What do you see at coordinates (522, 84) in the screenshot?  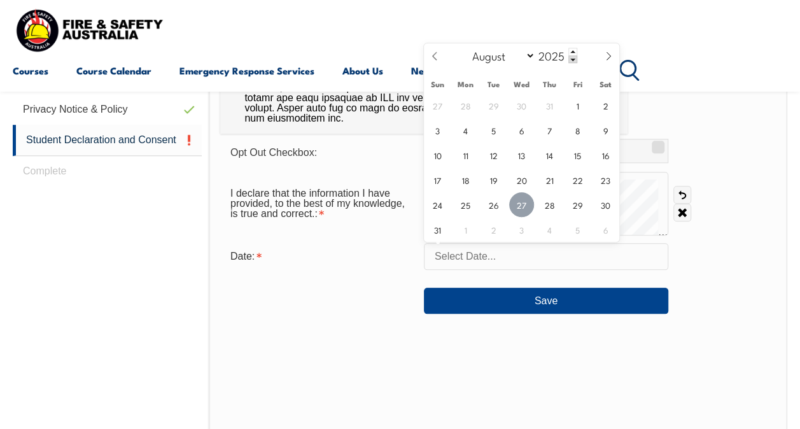 I see `span: Wed` at bounding box center [522, 84].